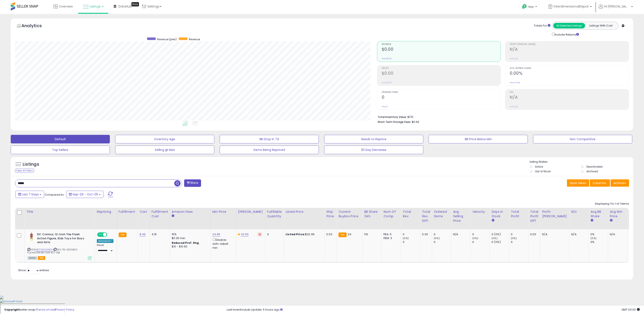 Image resolution: width=644 pixels, height=314 pixels. Describe the element at coordinates (569, 73) in the screenshot. I see `h2: 0.00%` at that location.